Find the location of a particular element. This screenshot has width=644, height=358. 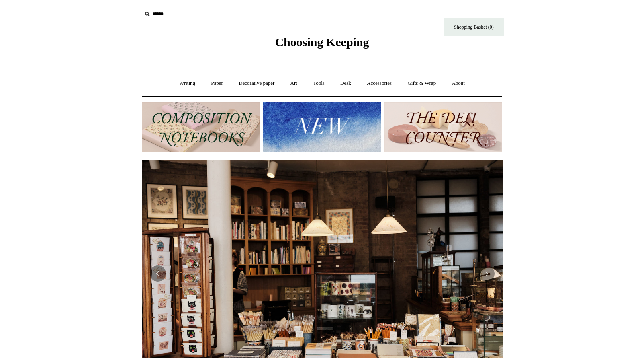

button: Next is located at coordinates (486, 273).